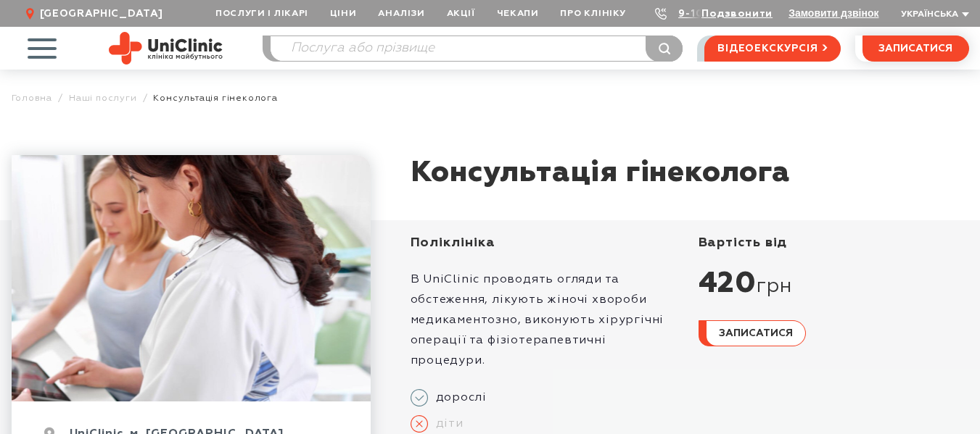 This screenshot has height=434, width=980. What do you see at coordinates (546, 243) in the screenshot?
I see `div: Поліклініка` at bounding box center [546, 243].